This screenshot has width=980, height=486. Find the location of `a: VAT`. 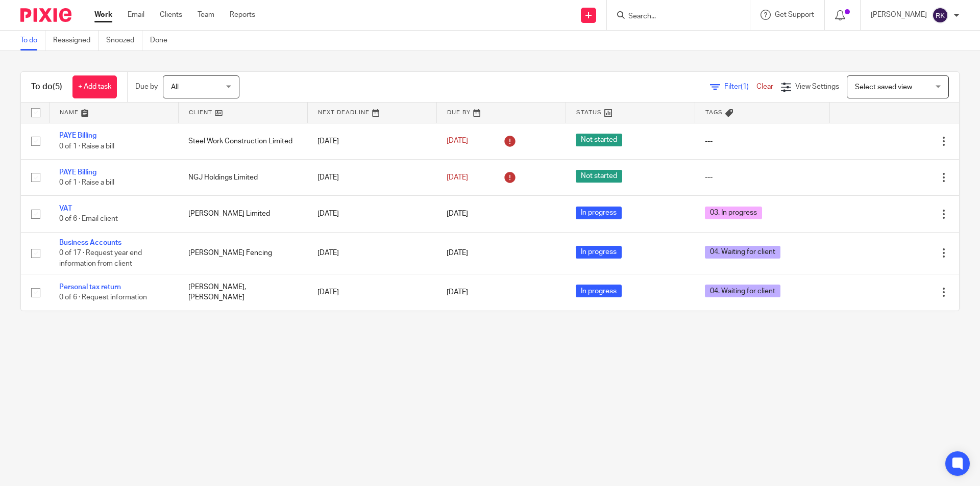

a: VAT is located at coordinates (66, 208).